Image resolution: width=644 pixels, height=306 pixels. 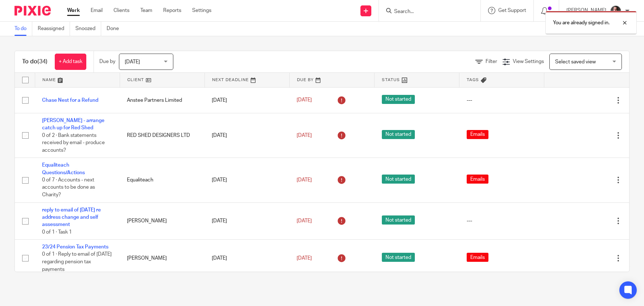 What do you see at coordinates (172, 10) in the screenshot?
I see `a: Reports` at bounding box center [172, 10].